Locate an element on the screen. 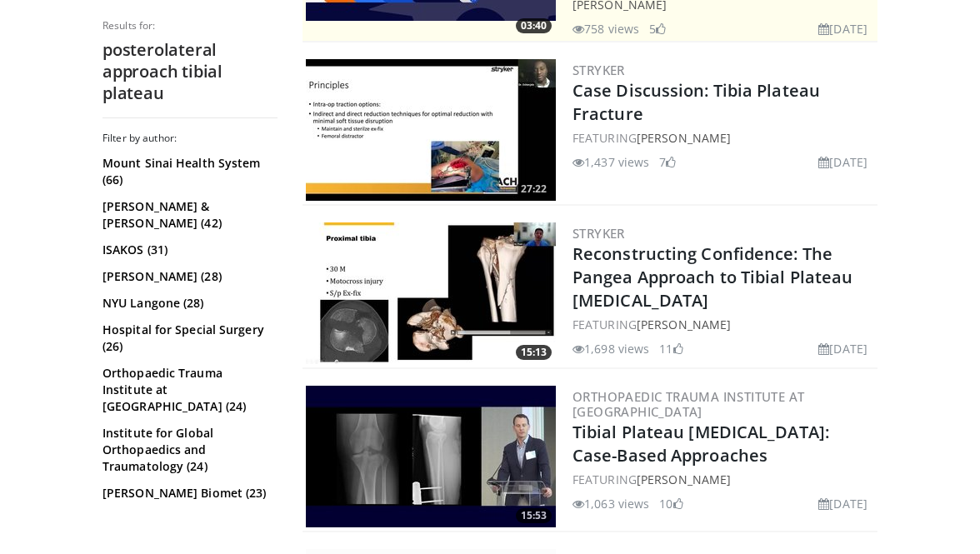 This screenshot has width=980, height=554. h3: Filter by author: is located at coordinates (190, 138).